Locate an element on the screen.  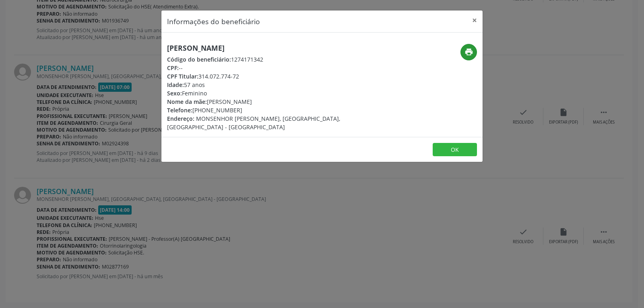
button: print is located at coordinates (468, 52).